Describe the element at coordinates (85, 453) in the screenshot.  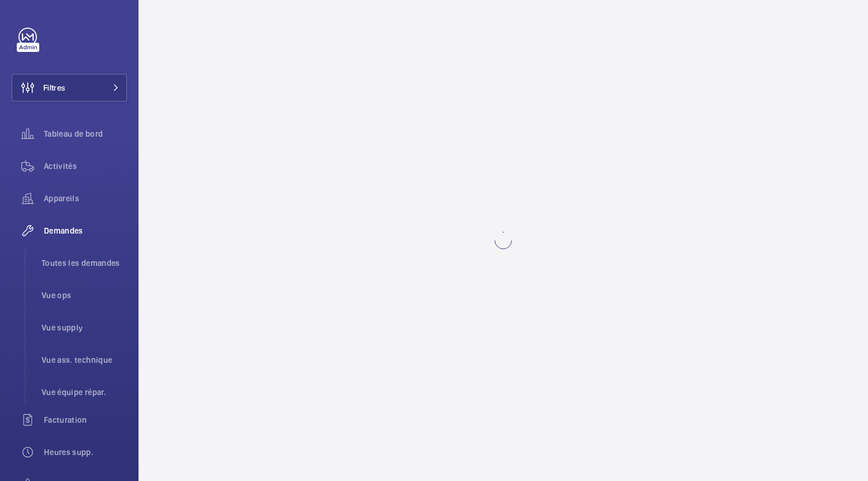
I see `span: Heures supp.` at that location.